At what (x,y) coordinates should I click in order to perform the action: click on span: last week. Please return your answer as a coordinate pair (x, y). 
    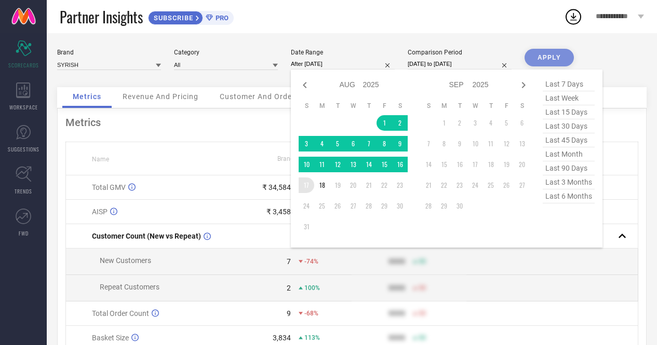
    Looking at the image, I should click on (569, 98).